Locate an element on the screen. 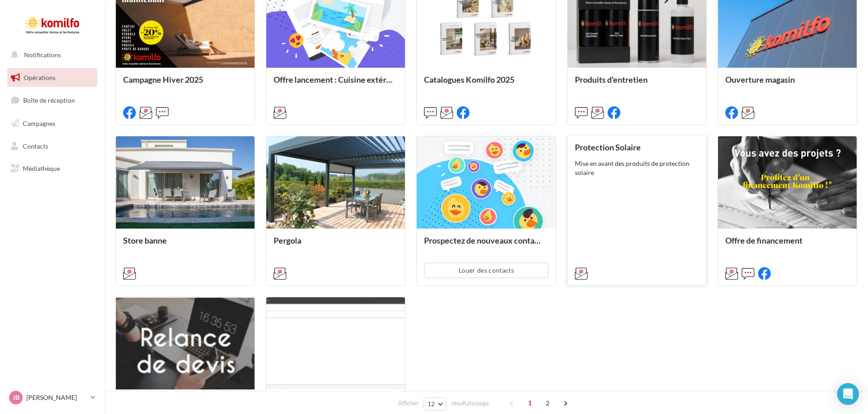  div: Open Intercom Messenger is located at coordinates (848, 394).